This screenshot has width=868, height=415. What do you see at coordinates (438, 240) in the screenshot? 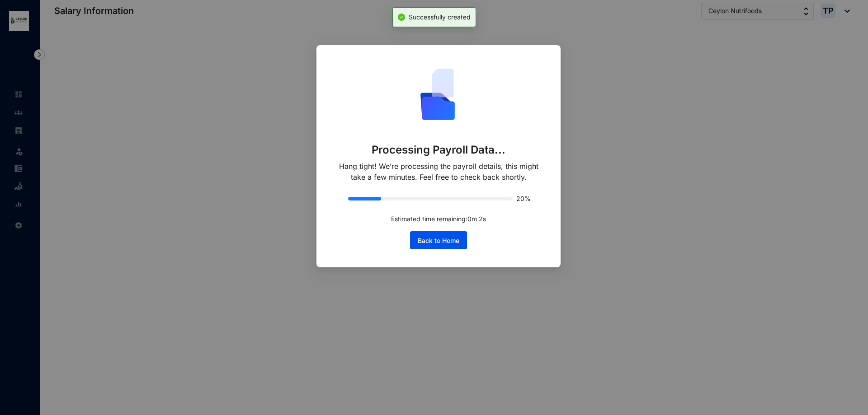
I see `button: Back to Home` at bounding box center [438, 240].